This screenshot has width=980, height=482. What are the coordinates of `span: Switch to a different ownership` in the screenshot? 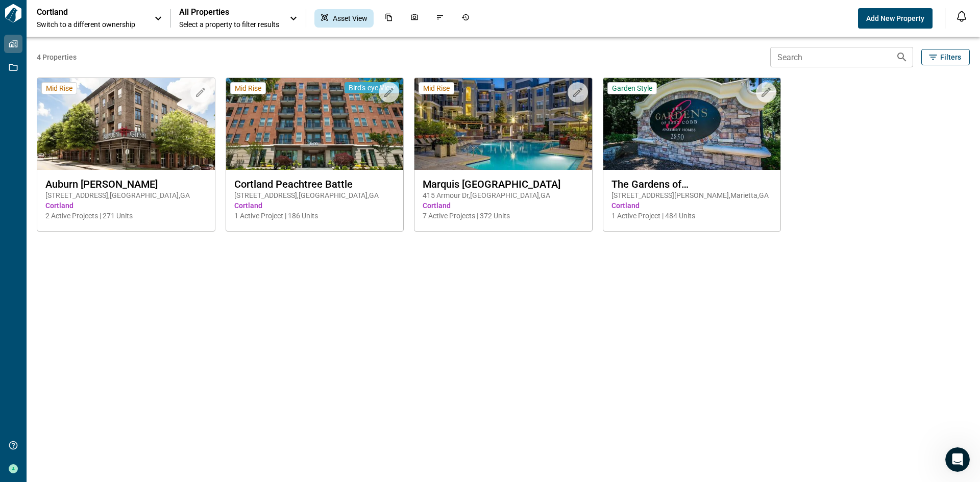 It's located at (90, 25).